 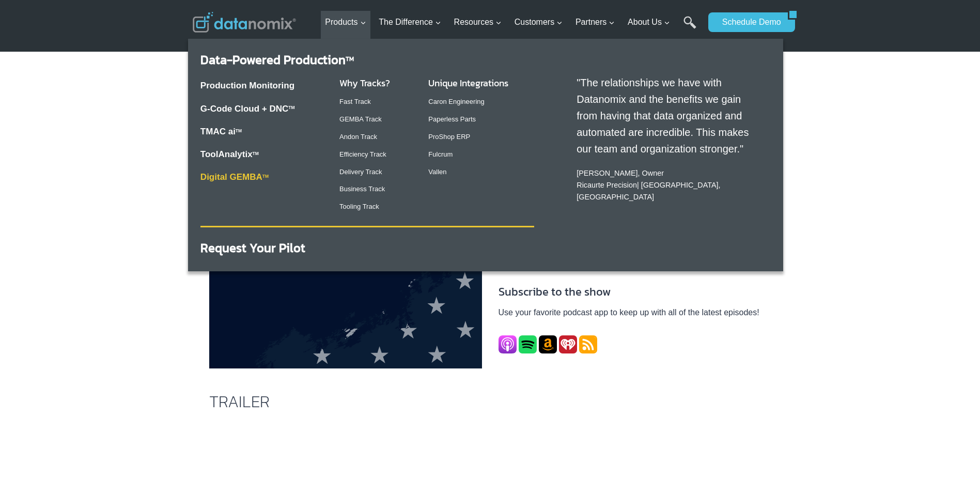 What do you see at coordinates (252, 248) in the screenshot?
I see `strong: Request Your Pilot` at bounding box center [252, 248].